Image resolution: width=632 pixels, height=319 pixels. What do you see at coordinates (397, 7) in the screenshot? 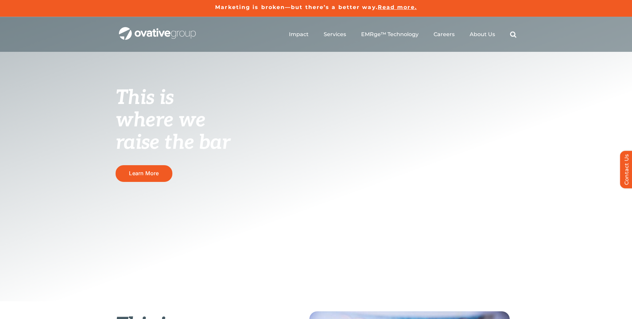
I see `a: Read more.` at bounding box center [397, 7].